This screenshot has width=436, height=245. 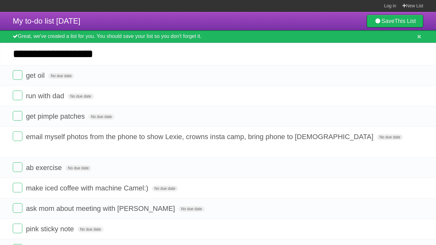 What do you see at coordinates (200, 137) in the screenshot?
I see `span: email myself photos from the phone to show Lexie, crowns insta camp, bring phone to [DEMOGRAPHIC_...` at bounding box center [200, 137].